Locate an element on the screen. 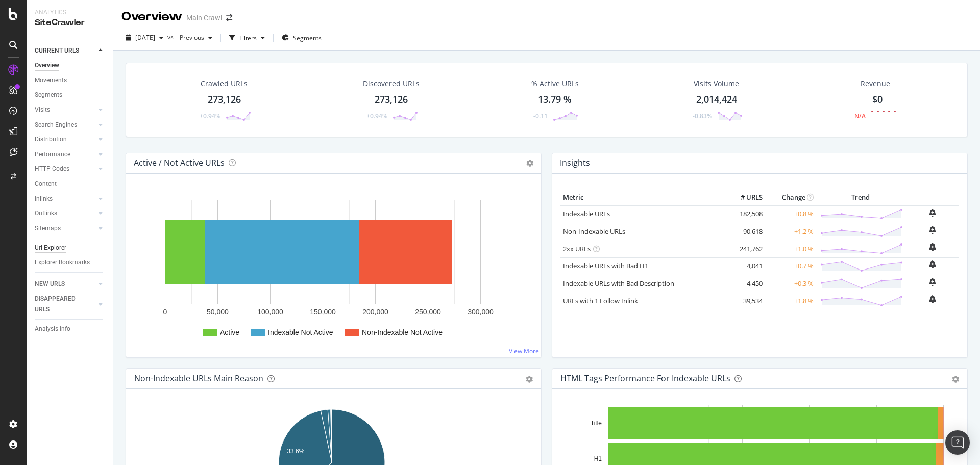 This screenshot has height=465, width=980. div: CURRENT URLS is located at coordinates (57, 50).